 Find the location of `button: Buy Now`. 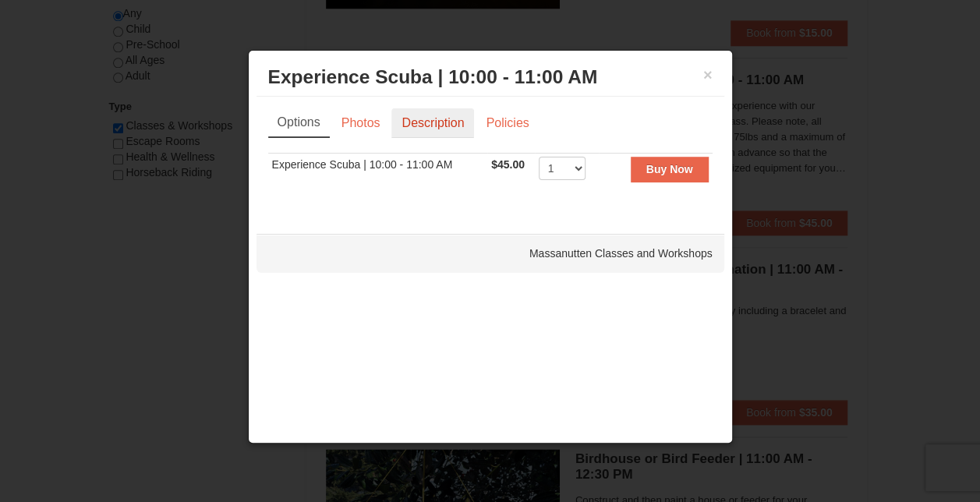

button: Buy Now is located at coordinates (670, 169).